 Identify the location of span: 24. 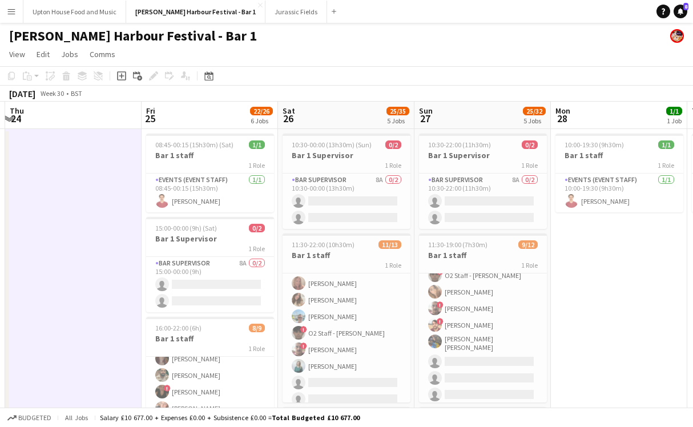
(16, 118).